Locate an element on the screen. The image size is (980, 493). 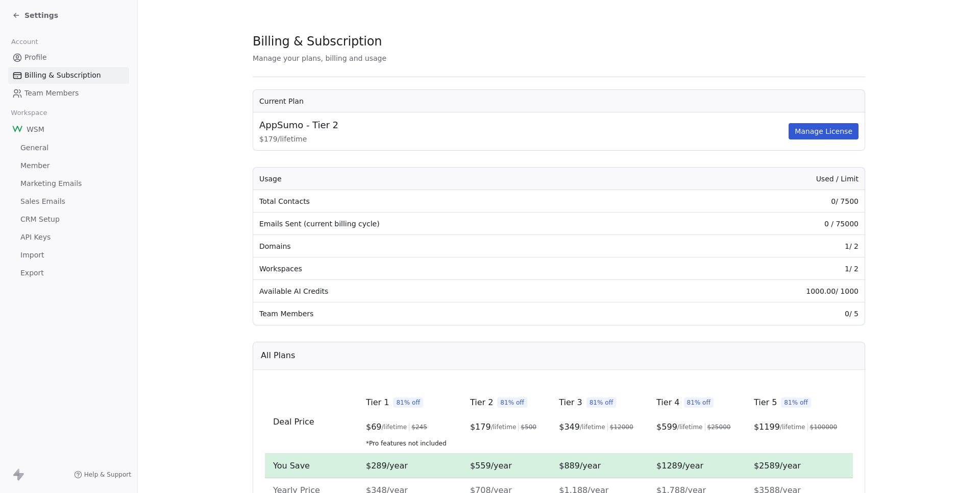
span: Sales Emails is located at coordinates (43, 201).